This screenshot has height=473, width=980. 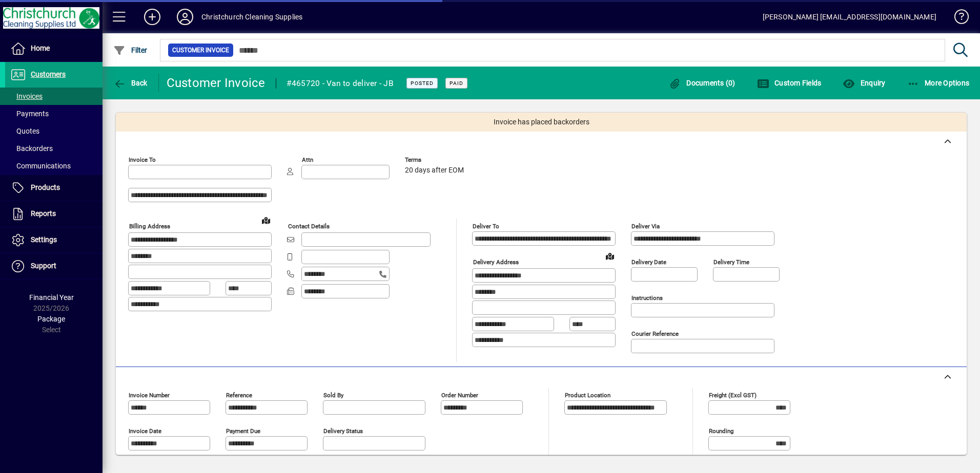 What do you see at coordinates (721, 431) in the screenshot?
I see `mat-label: Rounding` at bounding box center [721, 431].